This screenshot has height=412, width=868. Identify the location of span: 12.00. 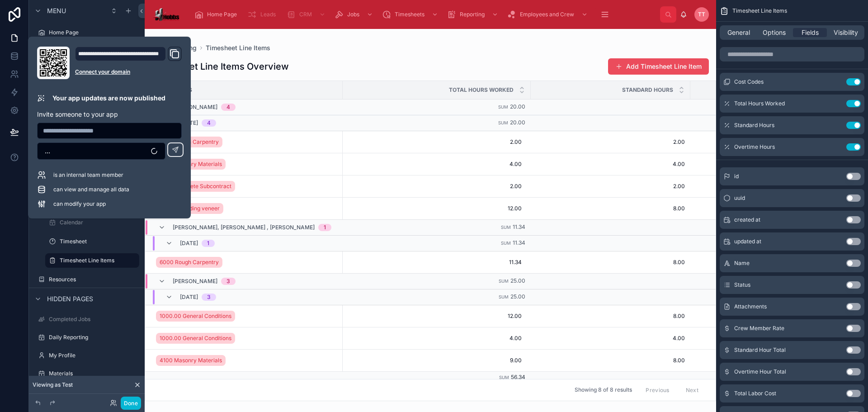
(437, 208).